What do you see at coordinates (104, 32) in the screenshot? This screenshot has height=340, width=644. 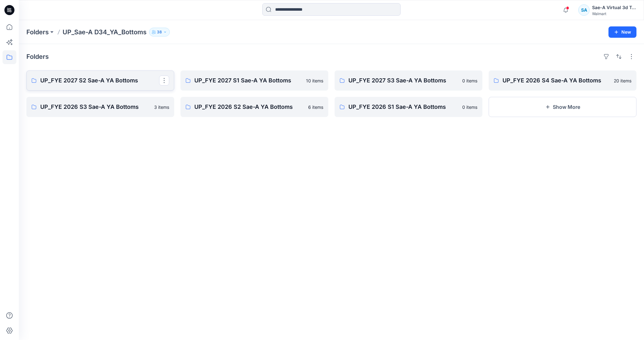 I see `p: UP_Sae-A D34_YA_Bottoms` at bounding box center [104, 32].